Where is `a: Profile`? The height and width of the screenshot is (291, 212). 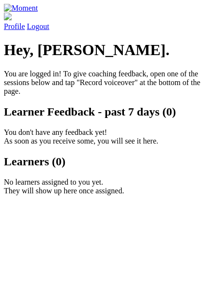 a: Profile is located at coordinates (106, 21).